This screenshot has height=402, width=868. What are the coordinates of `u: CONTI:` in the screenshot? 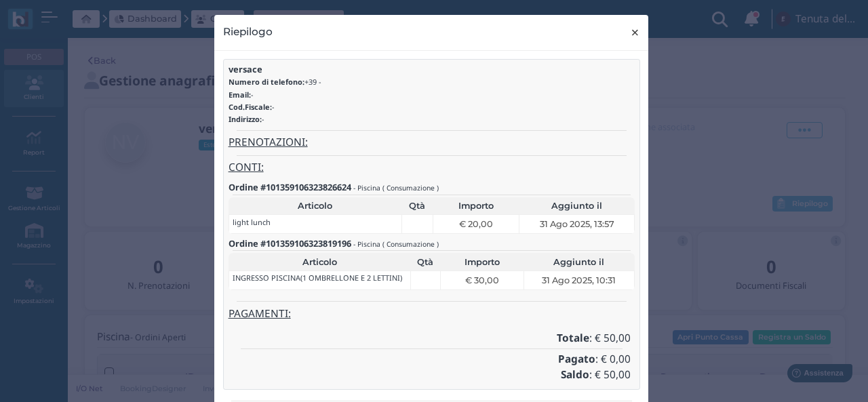 It's located at (246, 167).